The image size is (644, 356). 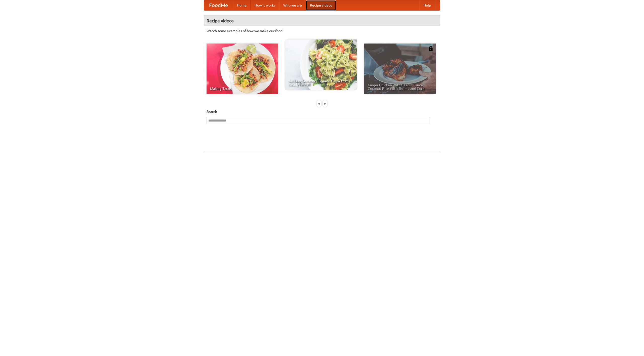 What do you see at coordinates (293, 6) in the screenshot?
I see `a: Who we are` at bounding box center [293, 6].